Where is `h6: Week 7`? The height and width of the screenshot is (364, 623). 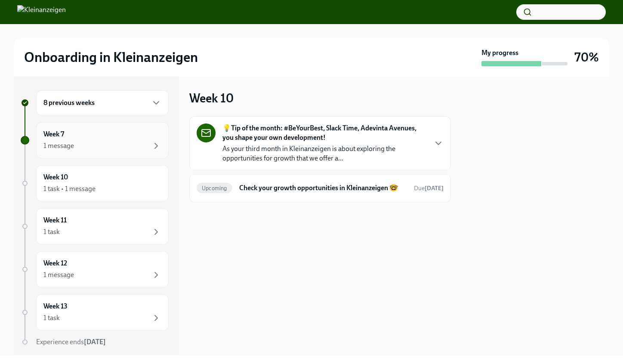
h6: Week 7 is located at coordinates (54, 134).